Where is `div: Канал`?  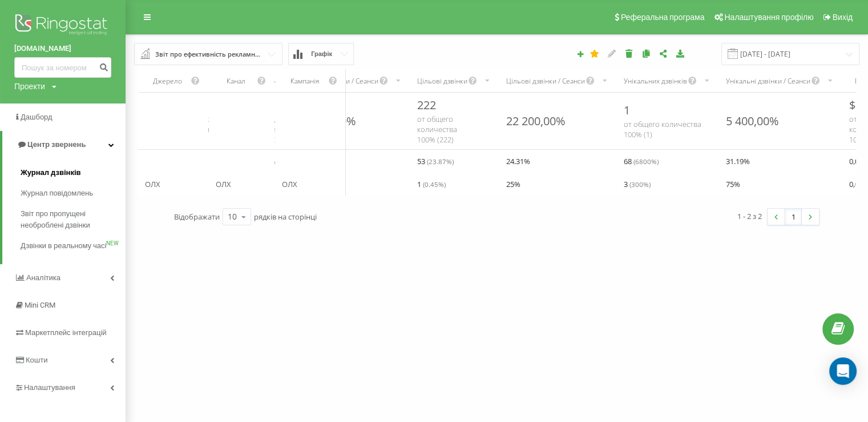 div: Канал is located at coordinates (236, 80).